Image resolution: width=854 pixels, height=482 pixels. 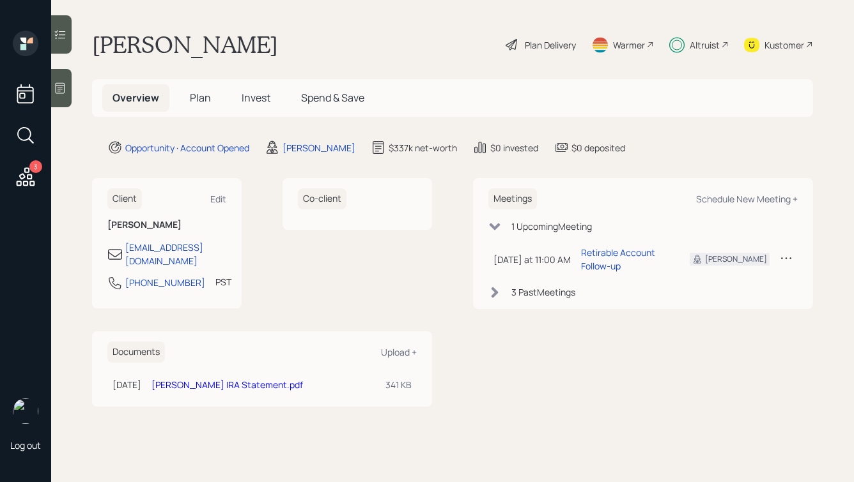 I want to click on div: $0 deposited, so click(x=598, y=148).